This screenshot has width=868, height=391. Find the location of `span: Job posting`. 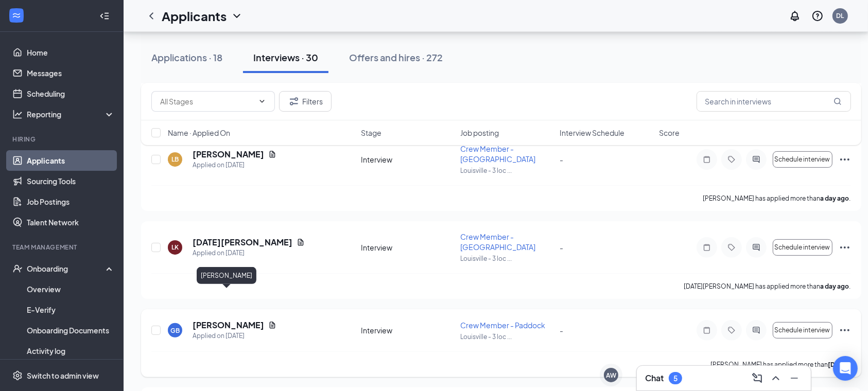

span: Job posting is located at coordinates (479, 133).